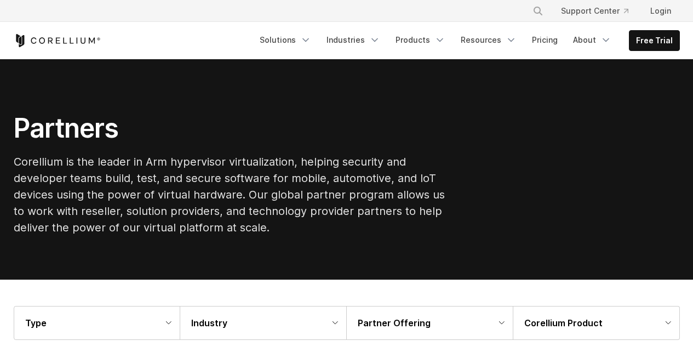 The width and height of the screenshot is (693, 346). What do you see at coordinates (420, 40) in the screenshot?
I see `a: Products` at bounding box center [420, 40].